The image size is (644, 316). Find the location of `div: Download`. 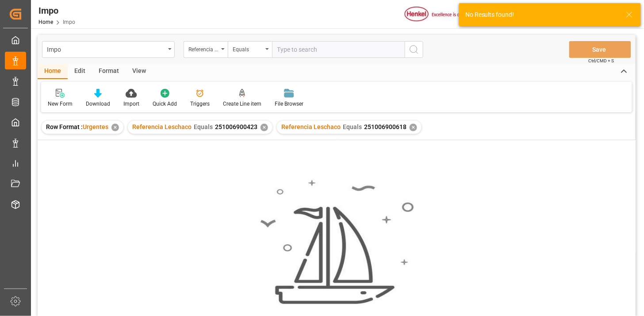

div: Download is located at coordinates (98, 104).